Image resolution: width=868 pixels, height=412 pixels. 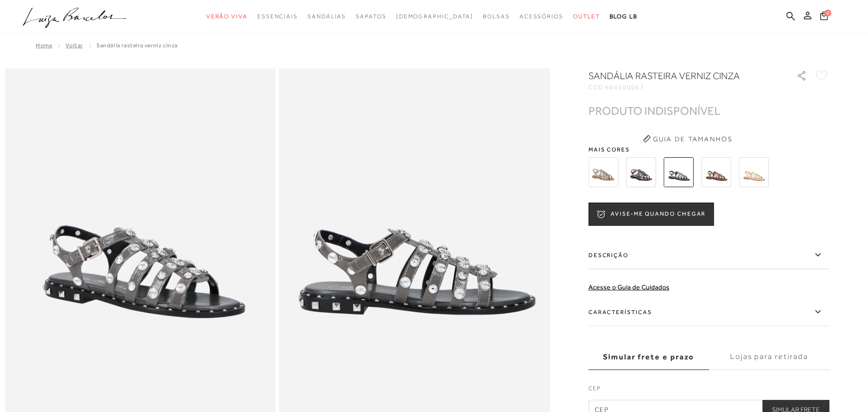 What do you see at coordinates (625, 87) in the screenshot?
I see `span: 604500067` at bounding box center [625, 87].